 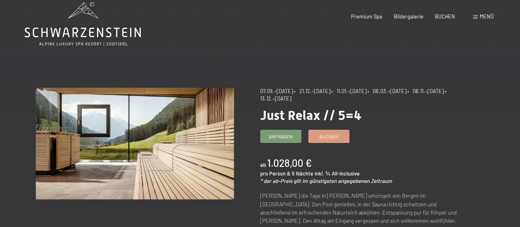 I want to click on img: Just Relax // 5=4, so click(x=135, y=143).